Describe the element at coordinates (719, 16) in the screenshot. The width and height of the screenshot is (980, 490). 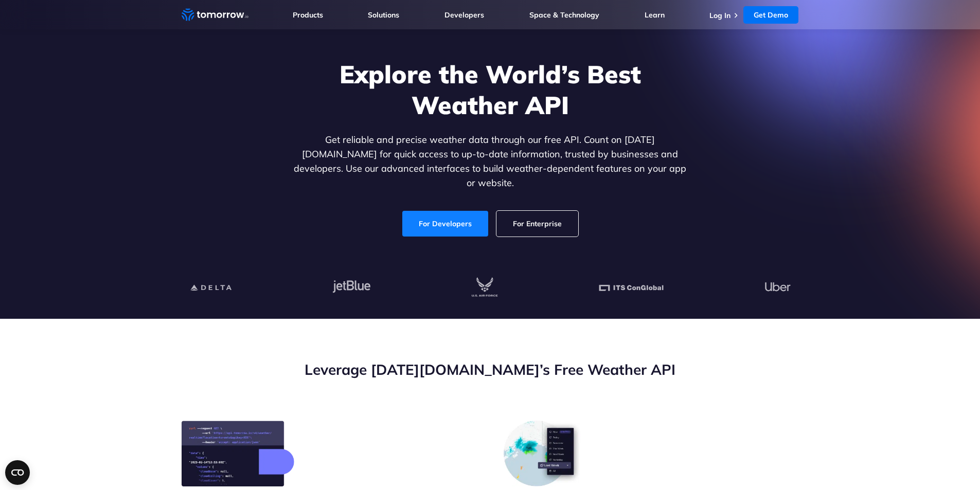
I see `a: Log In` at that location.